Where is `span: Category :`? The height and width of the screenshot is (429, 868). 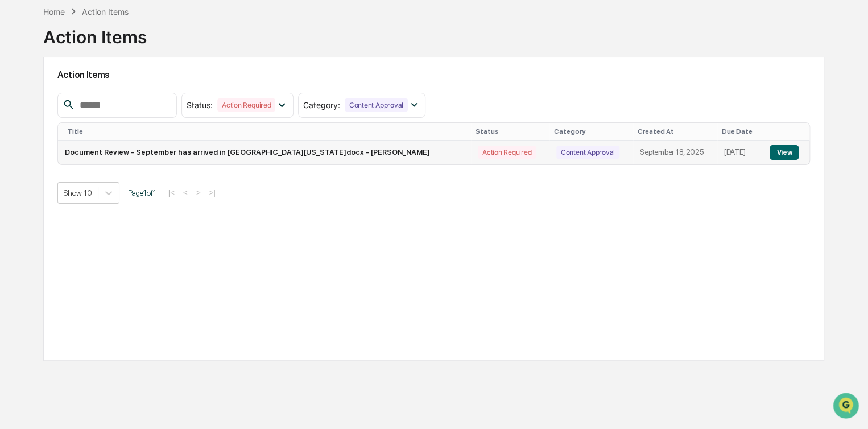 span: Category : is located at coordinates (322, 105).